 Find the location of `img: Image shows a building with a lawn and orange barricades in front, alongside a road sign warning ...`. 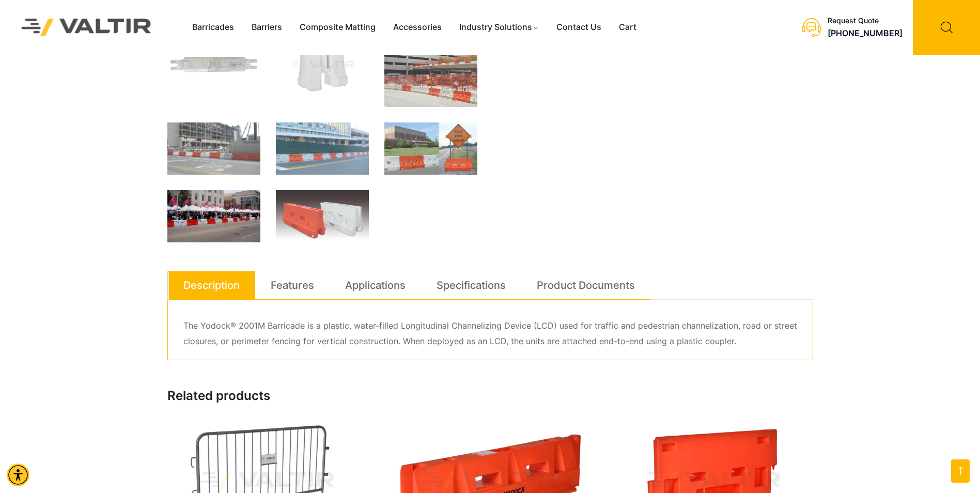

img: Image shows a building with a lawn and orange barricades in front, alongside a road sign warning ... is located at coordinates (431, 149).